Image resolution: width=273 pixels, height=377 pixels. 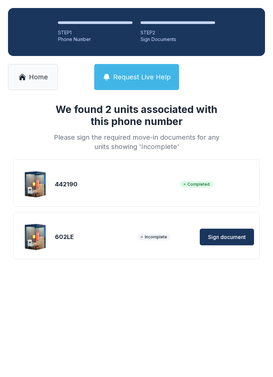 I want to click on div: Please sign the required move-in documents for any units showing 'Incomplete', so click(x=137, y=142).